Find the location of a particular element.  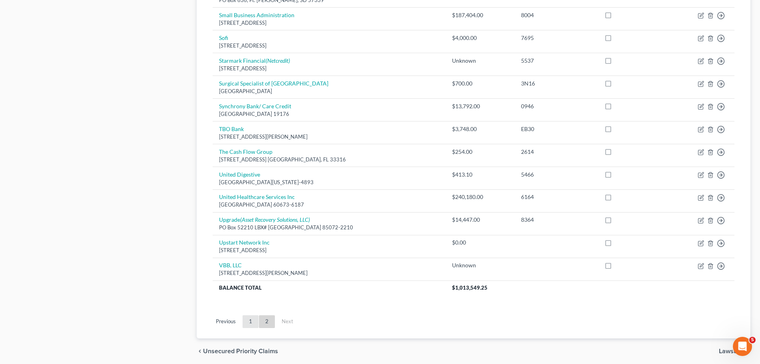

div: 7695 is located at coordinates (556, 38).